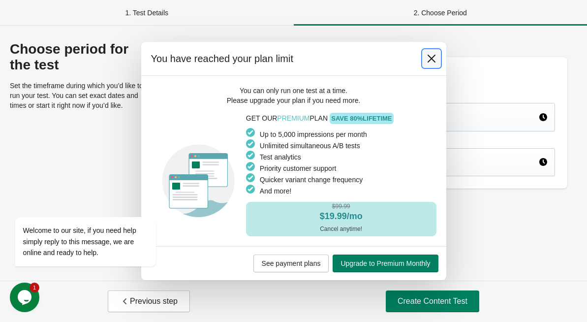 The width and height of the screenshot is (587, 322). Describe the element at coordinates (294, 95) in the screenshot. I see `span: You can only run one test at a time. Please upgrade your plan if you need more.` at that location.